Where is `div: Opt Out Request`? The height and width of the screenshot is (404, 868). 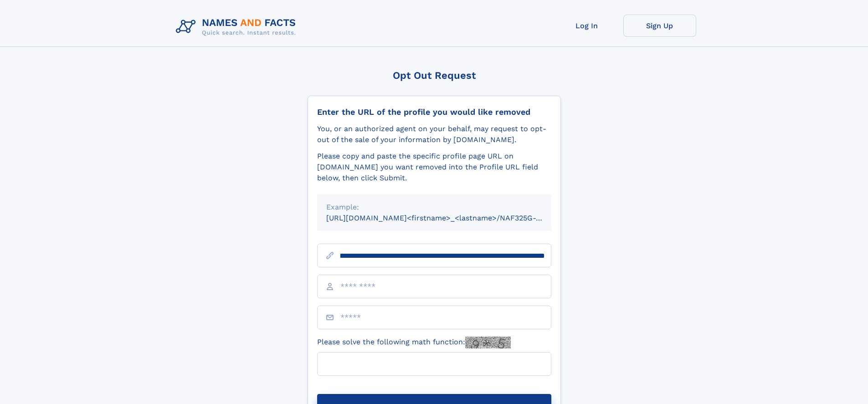 div: Opt Out Request is located at coordinates (435, 75).